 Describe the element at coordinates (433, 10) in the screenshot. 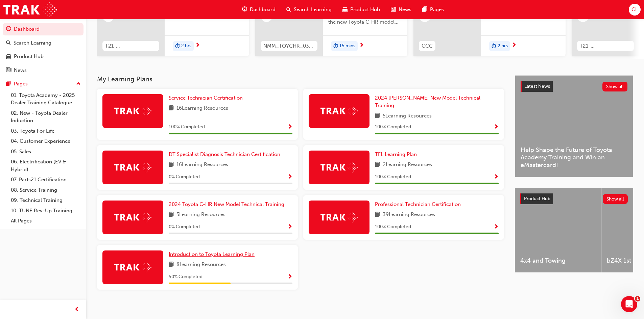

I see `a: pages-iconPages` at that location.